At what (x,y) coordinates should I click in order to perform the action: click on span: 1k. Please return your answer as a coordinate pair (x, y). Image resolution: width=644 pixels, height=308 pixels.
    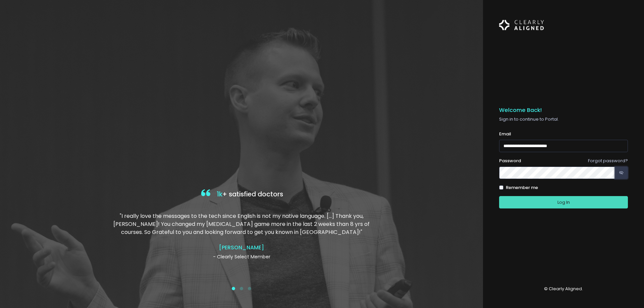
    Looking at the image, I should click on (219, 194).